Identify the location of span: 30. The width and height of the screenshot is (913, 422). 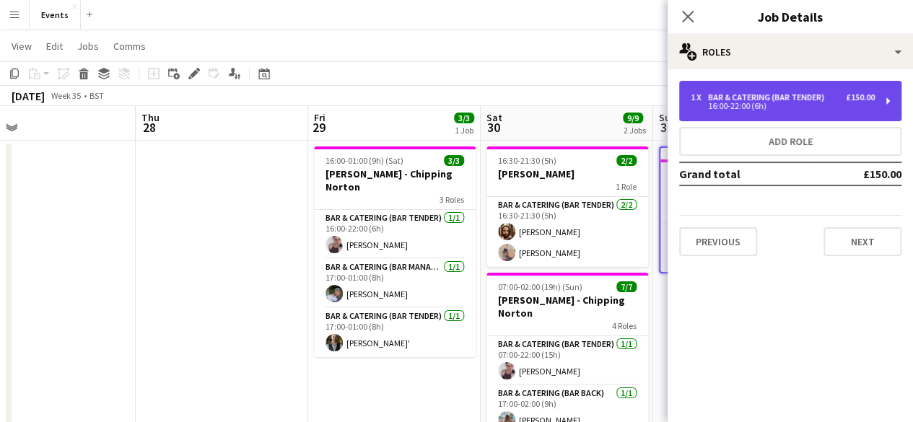
(493, 127).